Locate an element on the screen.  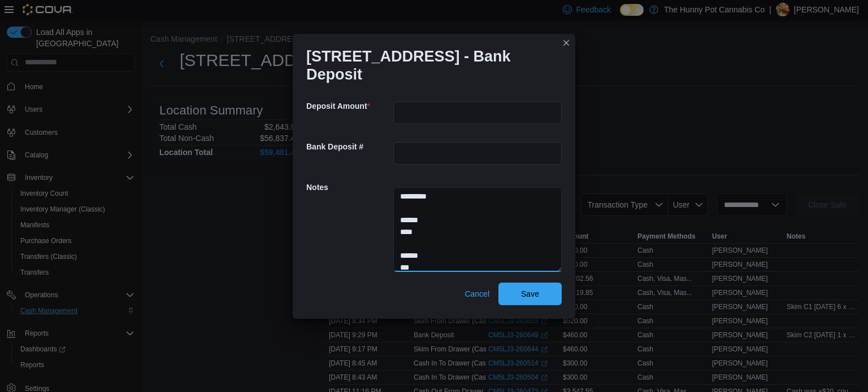
span: Cancel is located at coordinates (477, 294).